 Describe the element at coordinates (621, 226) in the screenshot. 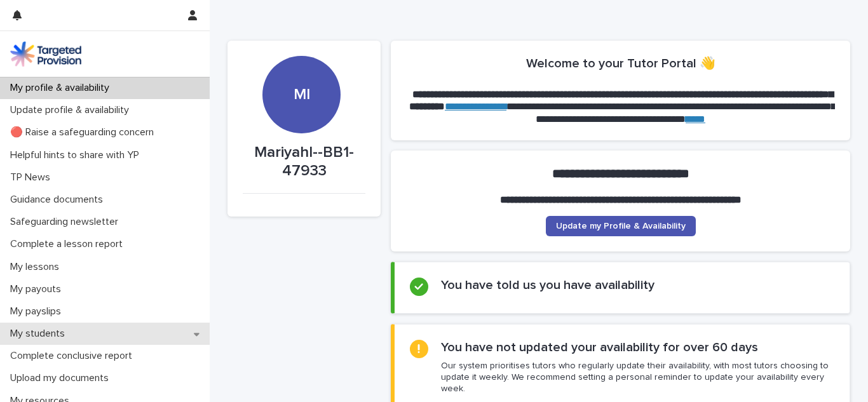

I see `span: Update my Profile & Availability` at that location.